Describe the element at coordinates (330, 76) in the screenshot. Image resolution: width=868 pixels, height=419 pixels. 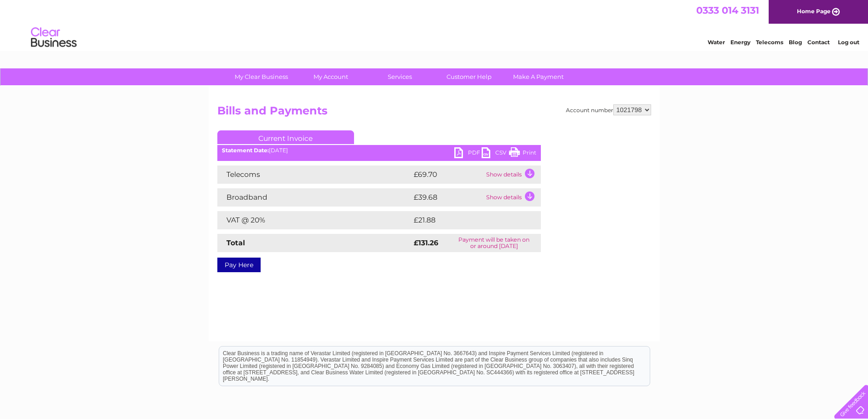
I see `a: My Account` at that location.